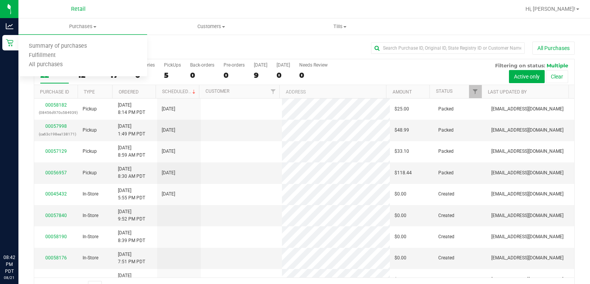 This screenshot has width=590, height=284. Describe the element at coordinates (173, 75) in the screenshot. I see `div: 5` at that location.